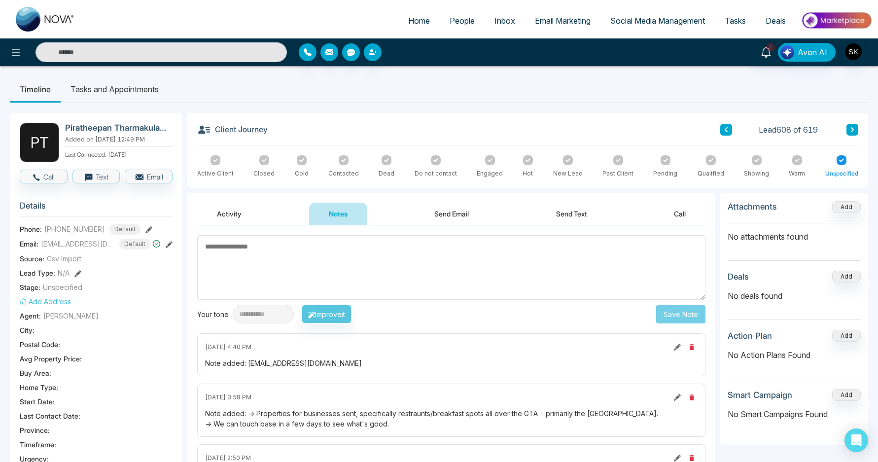  I want to click on button: Notes, so click(338, 213).